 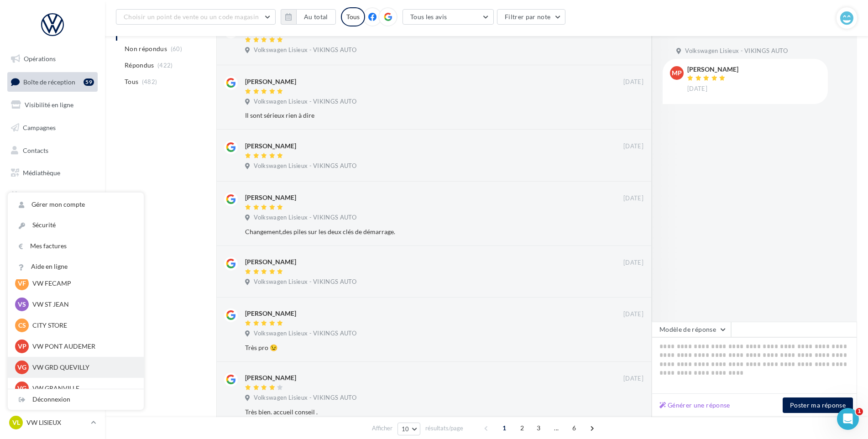 What do you see at coordinates (76, 204) in the screenshot?
I see `a: Gérer mon compte` at bounding box center [76, 204].